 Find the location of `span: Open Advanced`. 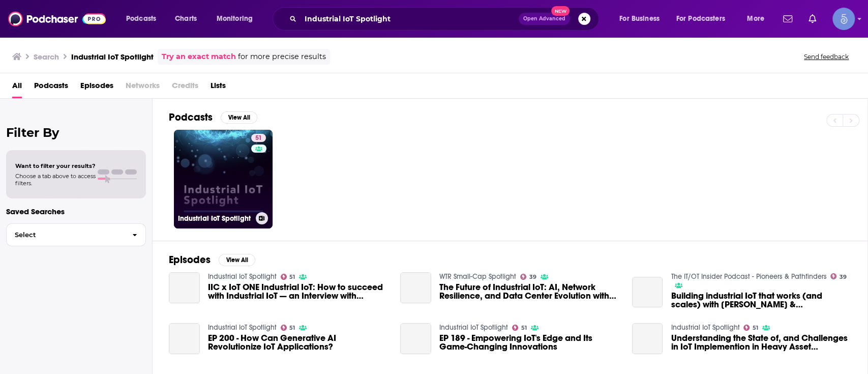

span: Open Advanced is located at coordinates (544, 19).